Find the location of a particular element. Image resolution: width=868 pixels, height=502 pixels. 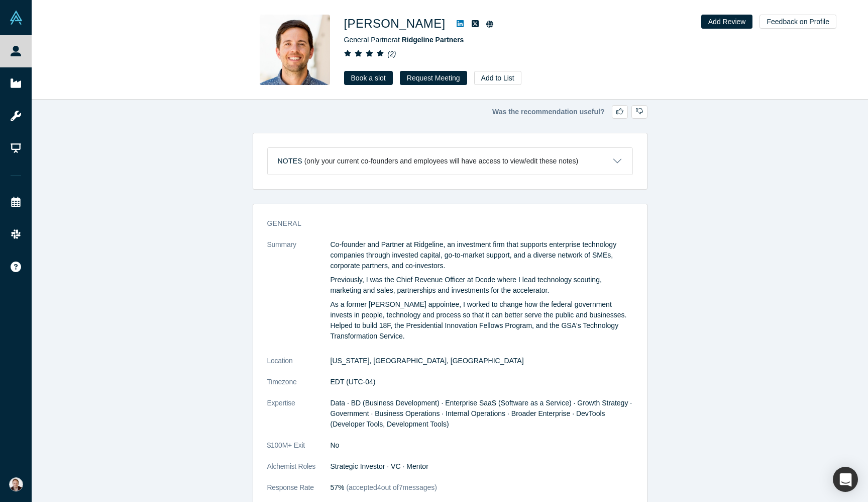

button: Add to List is located at coordinates (498, 78).